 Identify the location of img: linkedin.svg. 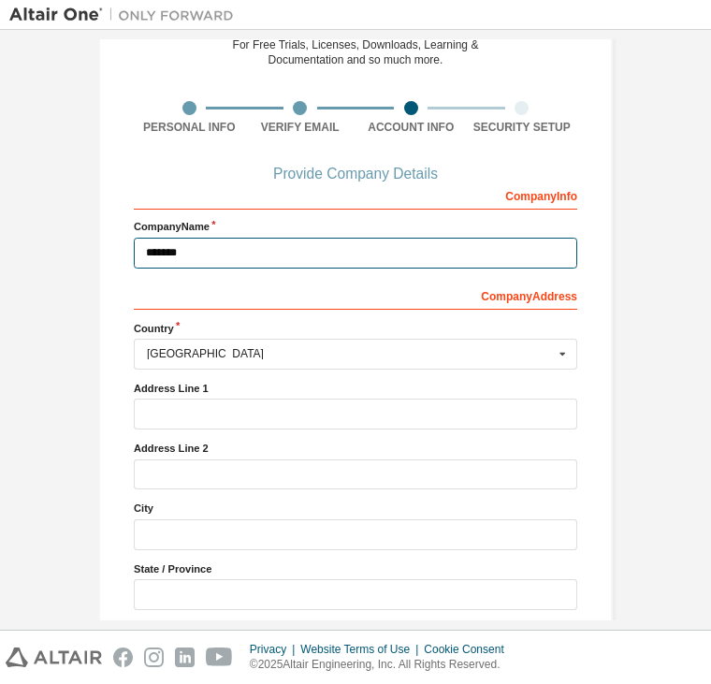
(184, 657).